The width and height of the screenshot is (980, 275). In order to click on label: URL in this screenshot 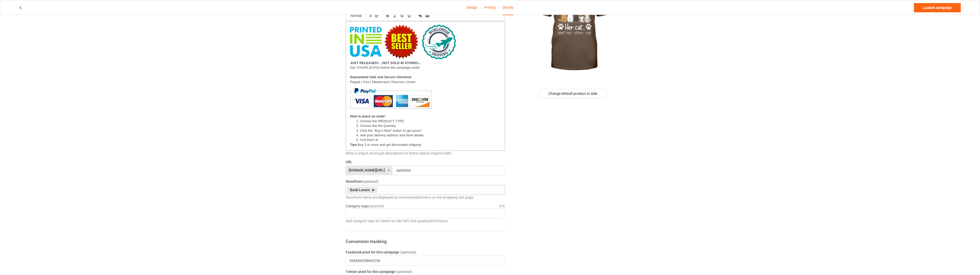, I will do `click(426, 162)`.